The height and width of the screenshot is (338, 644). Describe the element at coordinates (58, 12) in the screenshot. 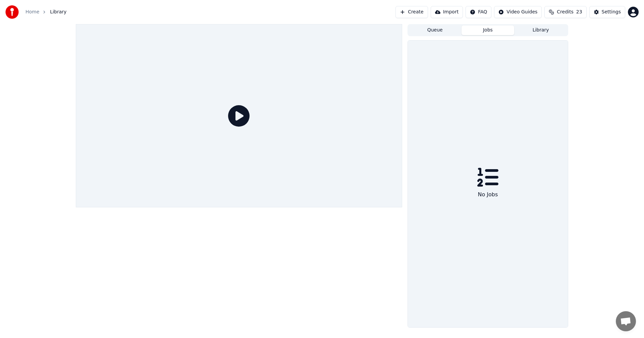

I see `span: Library` at that location.